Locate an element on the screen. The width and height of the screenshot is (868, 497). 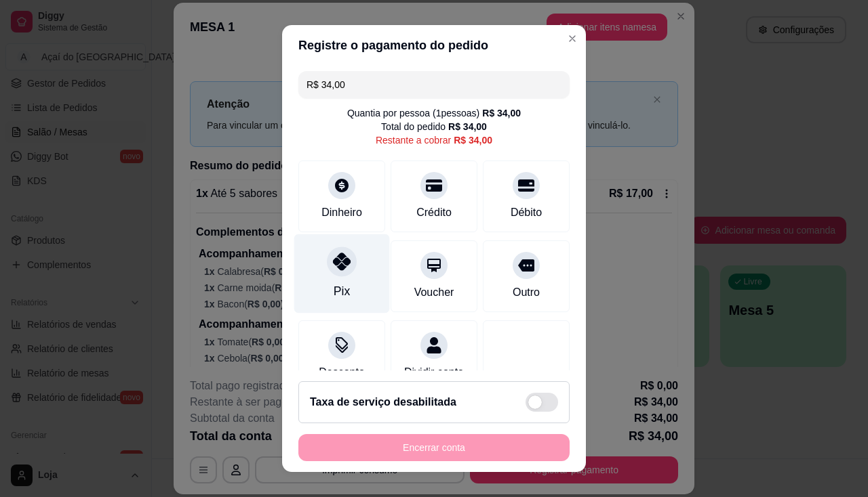
div: Quantia por pessoa ( 1 pessoas) is located at coordinates (434, 113).